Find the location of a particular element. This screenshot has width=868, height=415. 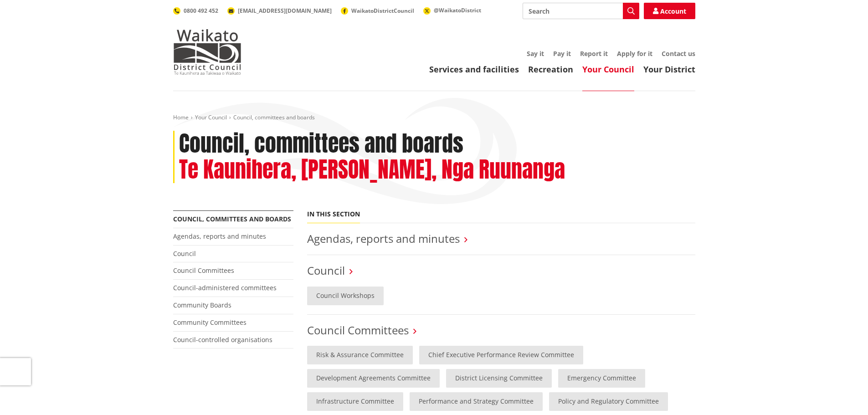

a: Recreation is located at coordinates (550, 69).